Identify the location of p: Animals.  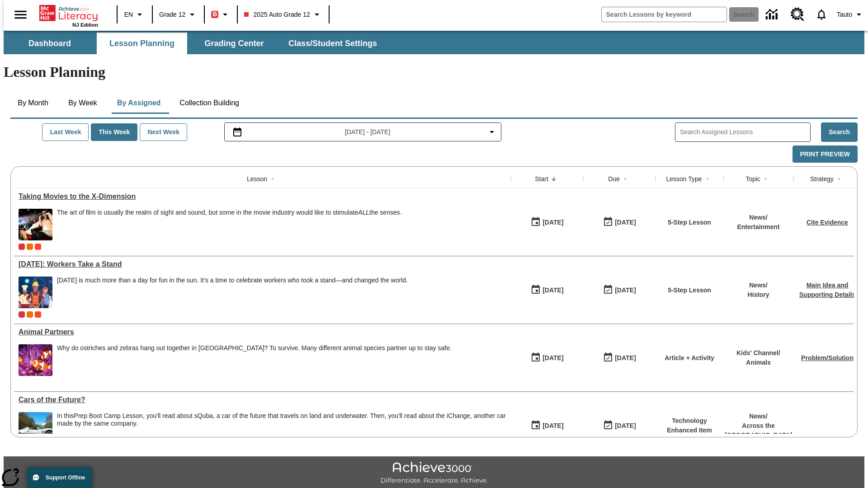
(758, 362).